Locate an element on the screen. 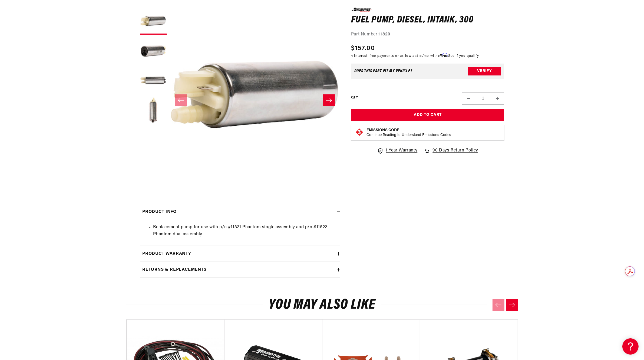 The image size is (644, 360). img: Emissions code is located at coordinates (360, 132).